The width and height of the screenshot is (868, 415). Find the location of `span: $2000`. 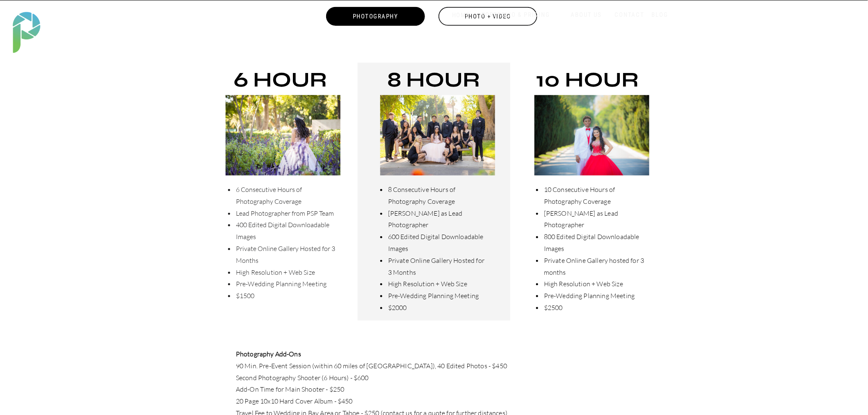

span: $2000 is located at coordinates (397, 308).